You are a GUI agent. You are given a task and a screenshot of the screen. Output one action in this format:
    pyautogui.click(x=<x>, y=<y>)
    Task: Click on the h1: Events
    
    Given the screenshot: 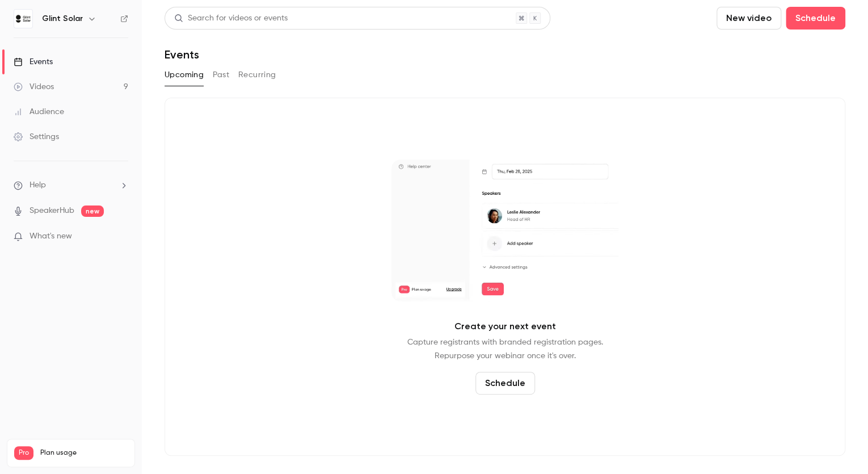 What is the action you would take?
    pyautogui.click(x=182, y=54)
    